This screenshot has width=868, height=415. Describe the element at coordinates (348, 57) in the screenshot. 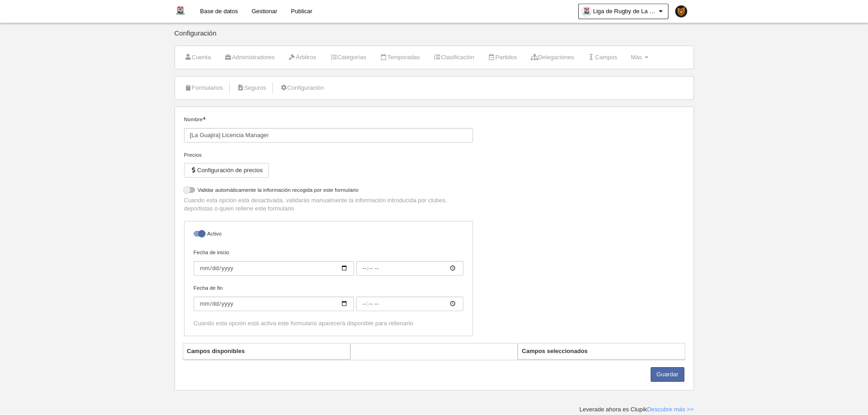

I see `a: Categorías` at that location.